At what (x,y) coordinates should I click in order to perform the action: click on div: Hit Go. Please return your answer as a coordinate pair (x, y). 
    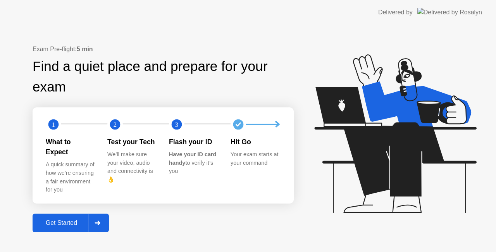
    Looking at the image, I should click on (255, 142).